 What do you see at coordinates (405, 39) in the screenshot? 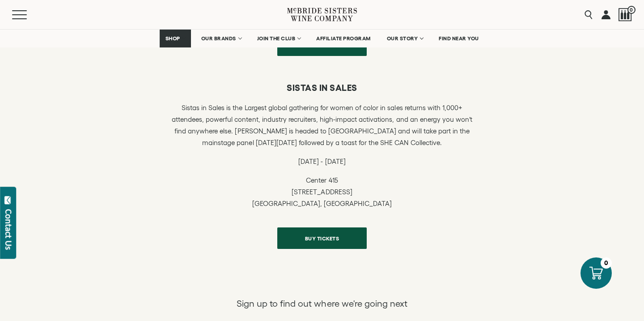
I see `a: OUR STORY` at bounding box center [405, 39].